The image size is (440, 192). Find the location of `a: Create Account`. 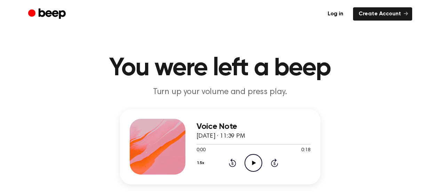

a: Create Account is located at coordinates (382, 14).